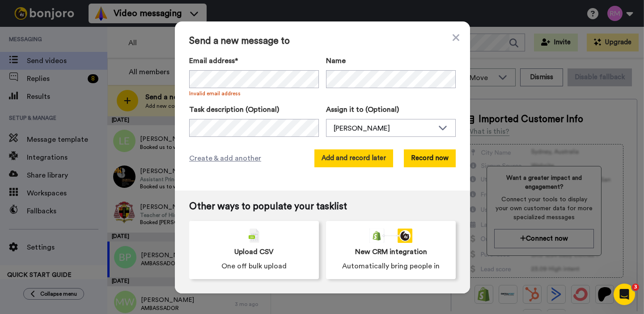  What do you see at coordinates (391, 236) in the screenshot?
I see `div: animation` at bounding box center [391, 236].